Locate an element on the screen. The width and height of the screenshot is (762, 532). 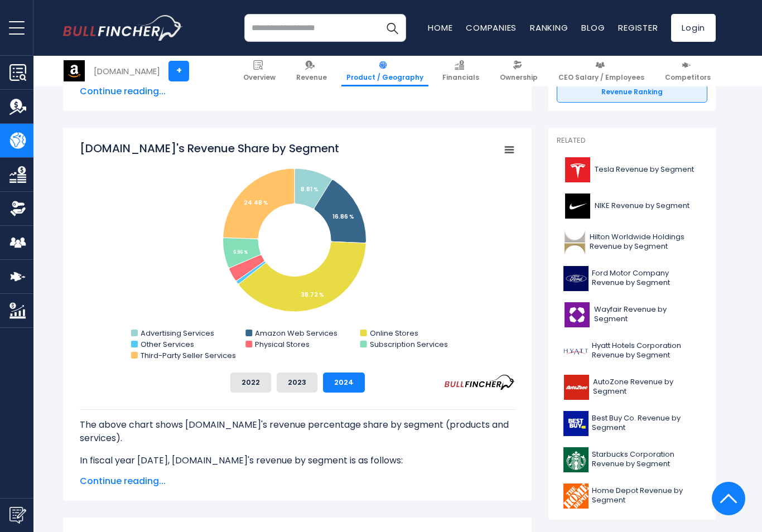
img: HLT logo is located at coordinates (574, 242).